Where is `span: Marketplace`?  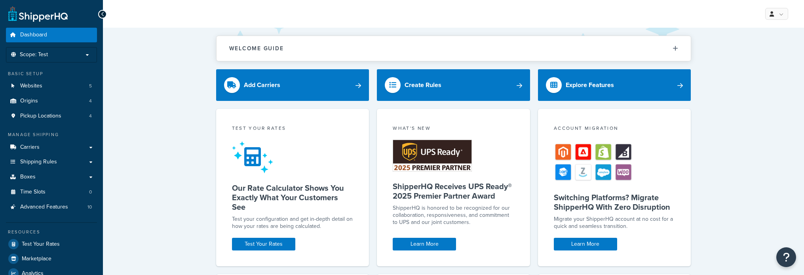 span: Marketplace is located at coordinates (36, 259).